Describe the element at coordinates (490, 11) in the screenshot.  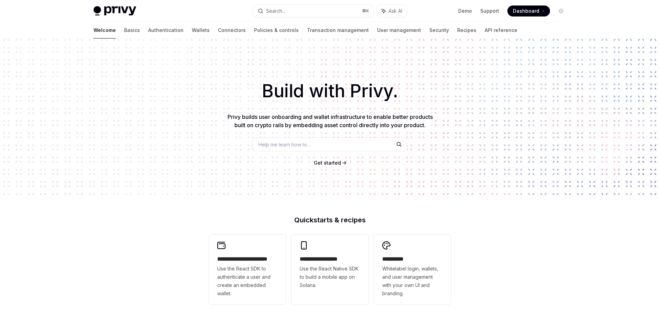
I see `a: Support` at that location.